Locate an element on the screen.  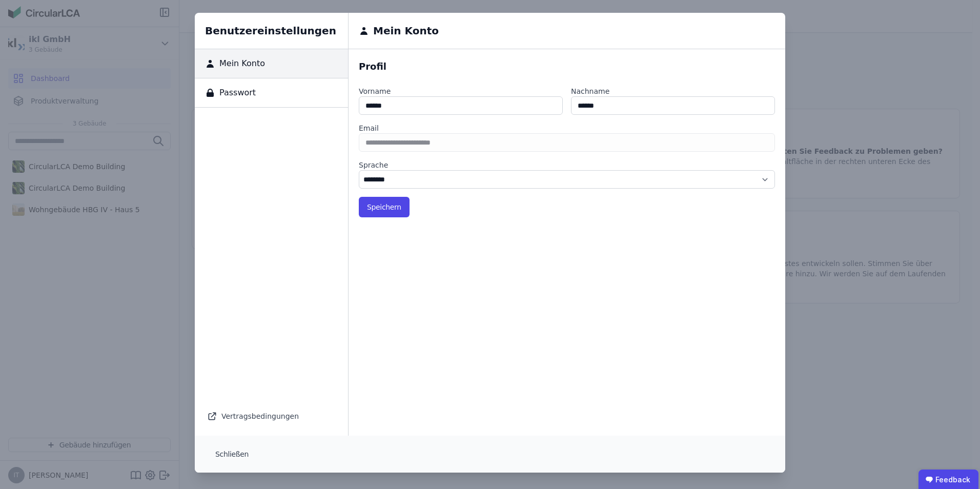
div: Vertragsbedingungen is located at coordinates (271, 416).